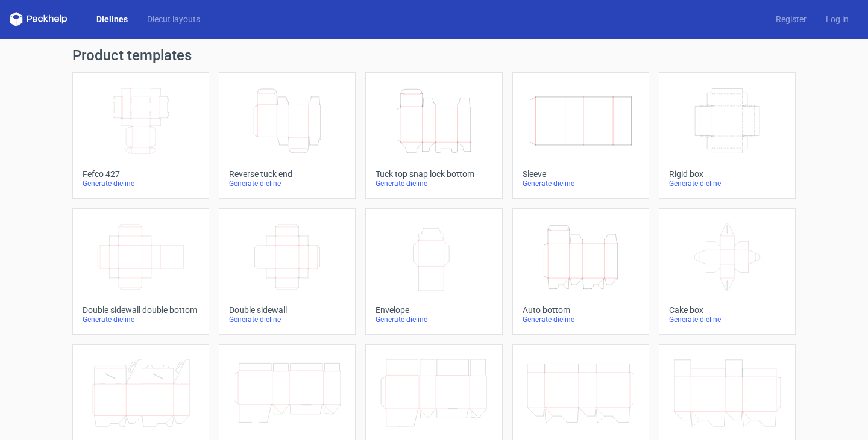 The image size is (868, 440). I want to click on a: SleeveGenerate dieline, so click(581, 135).